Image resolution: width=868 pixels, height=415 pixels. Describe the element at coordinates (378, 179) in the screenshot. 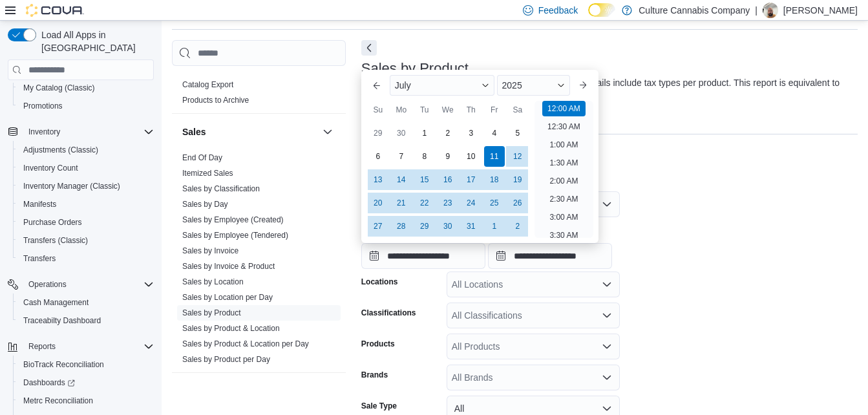

I see `div: day-13` at that location.